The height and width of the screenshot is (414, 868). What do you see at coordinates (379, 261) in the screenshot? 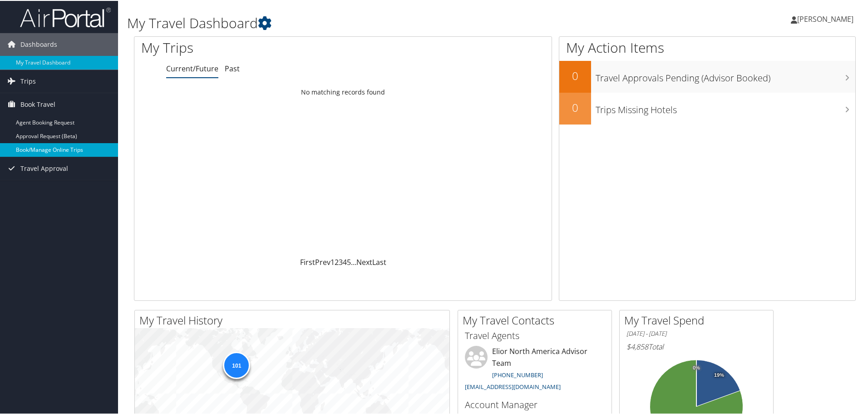
I see `a: Last` at bounding box center [379, 261].